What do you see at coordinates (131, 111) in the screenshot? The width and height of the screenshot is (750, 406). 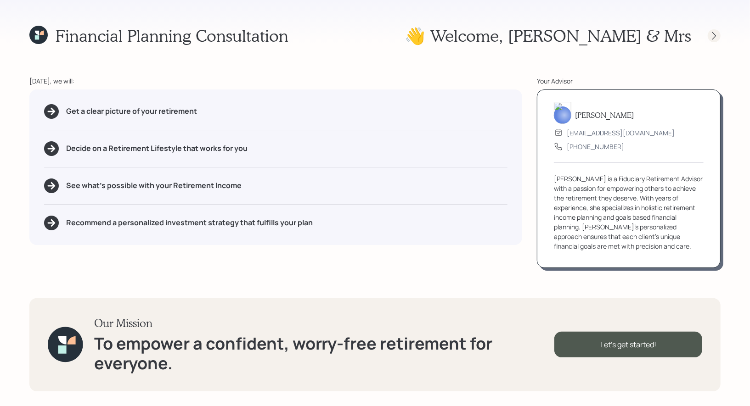 I see `h5: Get a clear picture of your retirement` at bounding box center [131, 111].